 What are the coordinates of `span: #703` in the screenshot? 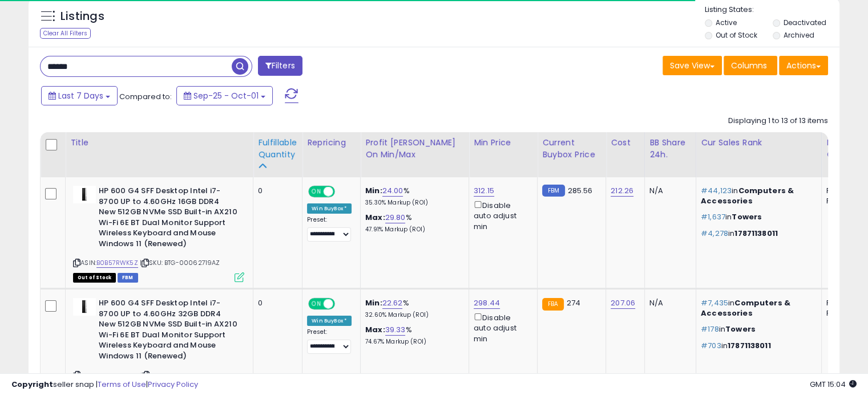 It's located at (711, 346).